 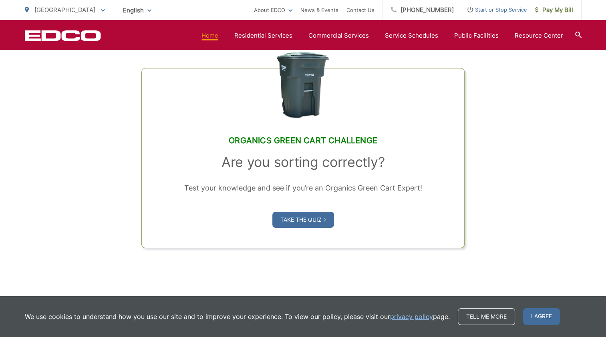 I want to click on a: Residential Services, so click(x=263, y=36).